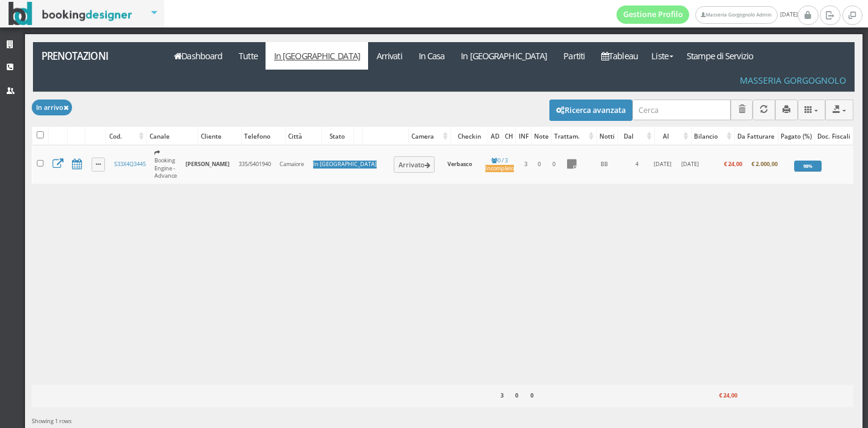 Image resolution: width=868 pixels, height=428 pixels. I want to click on a: Dashboard, so click(199, 55).